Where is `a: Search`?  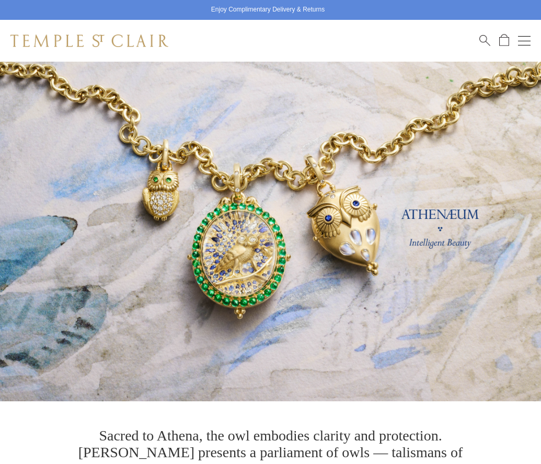 a: Search is located at coordinates (485, 40).